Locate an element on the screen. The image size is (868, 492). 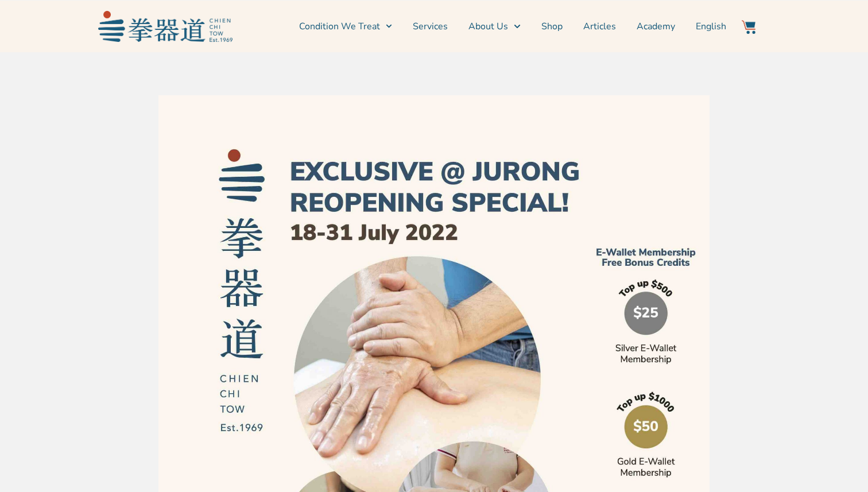
a: English is located at coordinates (711, 26).